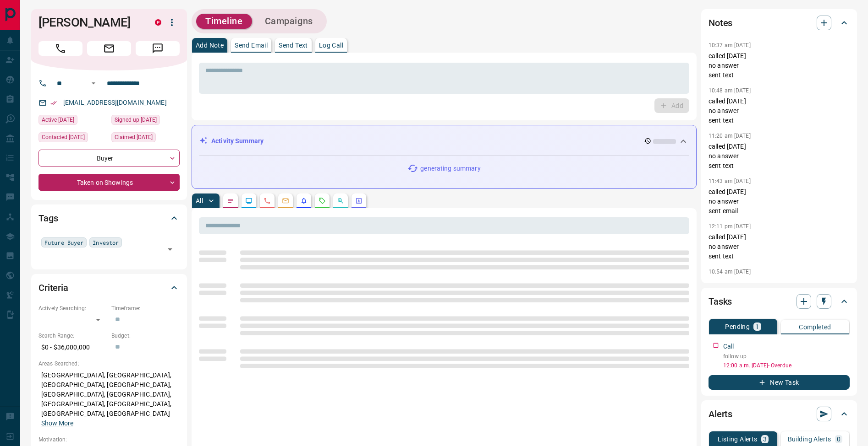 The height and width of the screenshot is (446, 868). I want to click on p: 1, so click(757, 327).